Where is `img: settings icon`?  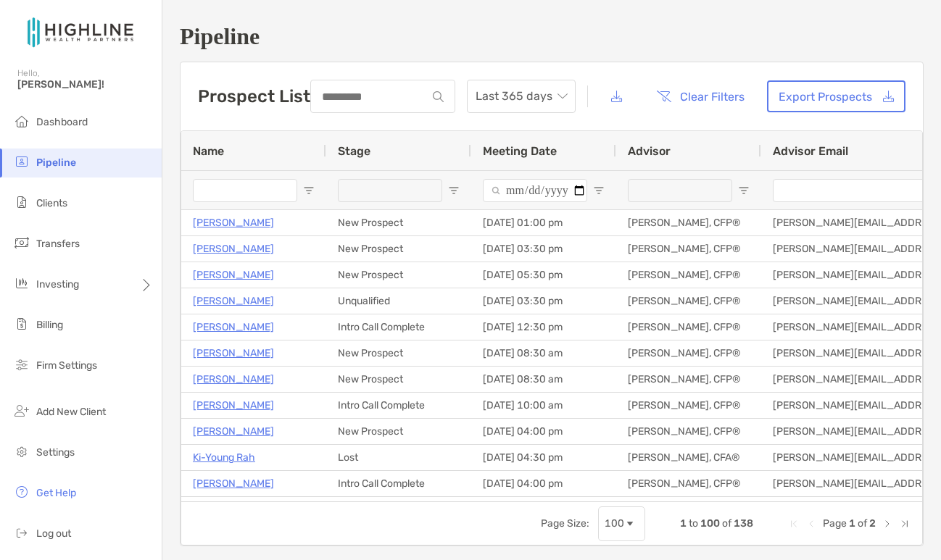 img: settings icon is located at coordinates (22, 451).